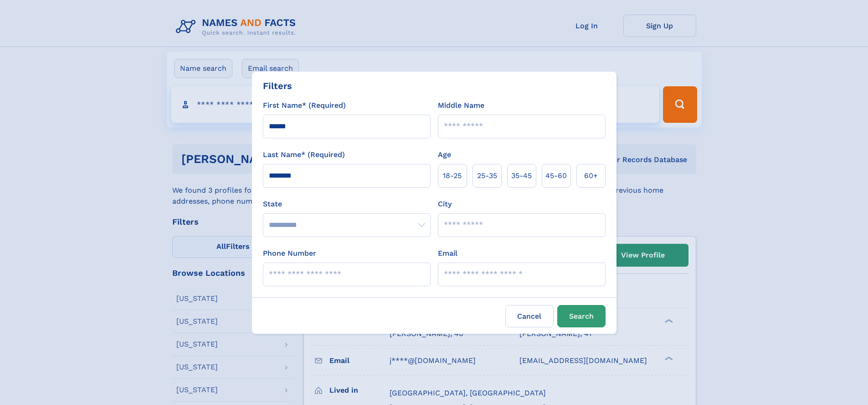 This screenshot has height=405, width=868. Describe the element at coordinates (305, 106) in the screenshot. I see `label: First Name* (Required)` at that location.